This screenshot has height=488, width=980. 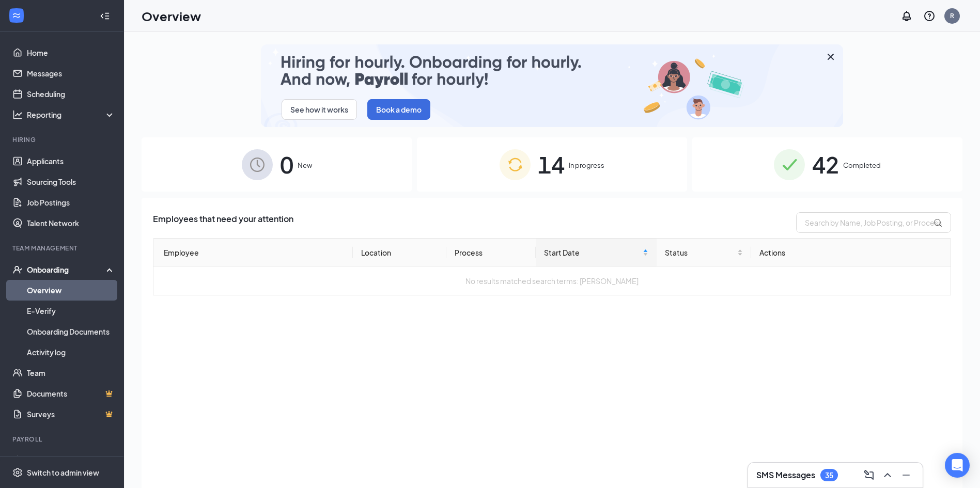 What do you see at coordinates (906, 16) in the screenshot?
I see `svg: Notifications` at bounding box center [906, 16].